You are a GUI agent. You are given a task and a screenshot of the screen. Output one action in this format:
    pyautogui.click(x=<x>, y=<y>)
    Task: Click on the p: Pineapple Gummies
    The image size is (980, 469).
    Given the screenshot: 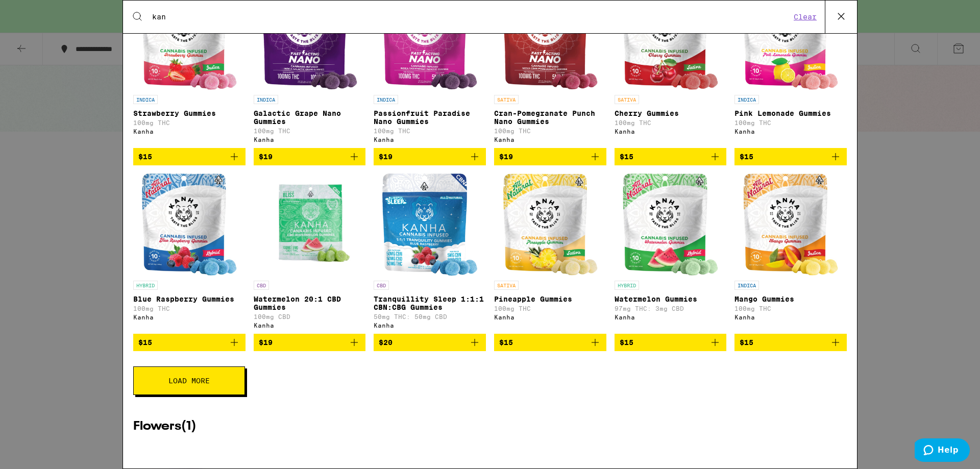 What is the action you would take?
    pyautogui.click(x=550, y=299)
    